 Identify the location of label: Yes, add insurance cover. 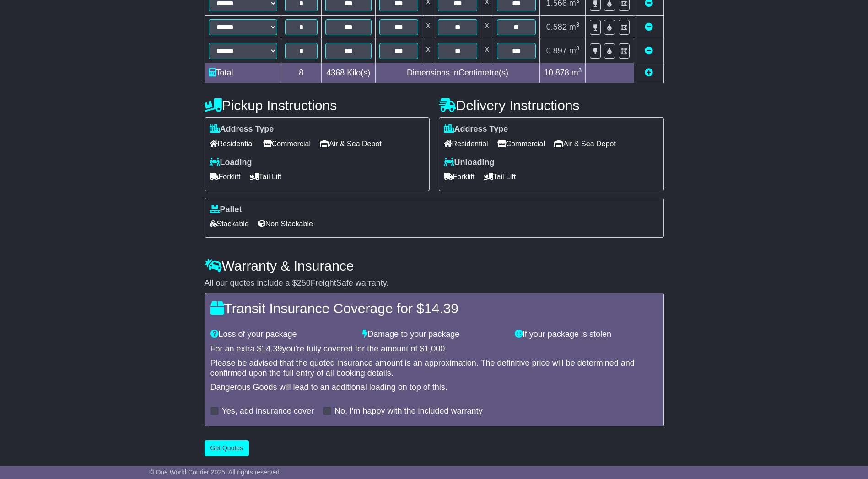
(268, 412).